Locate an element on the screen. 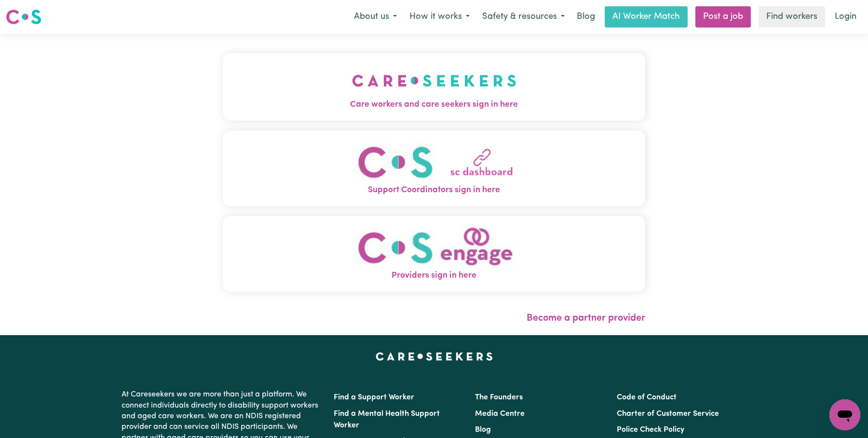  button: Care workers and care seekers sign in here is located at coordinates (434, 87).